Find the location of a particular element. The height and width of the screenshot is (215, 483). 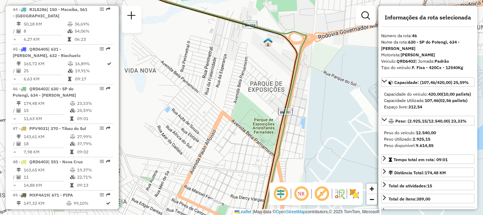

td: 14,88 KM is located at coordinates (46, 185).